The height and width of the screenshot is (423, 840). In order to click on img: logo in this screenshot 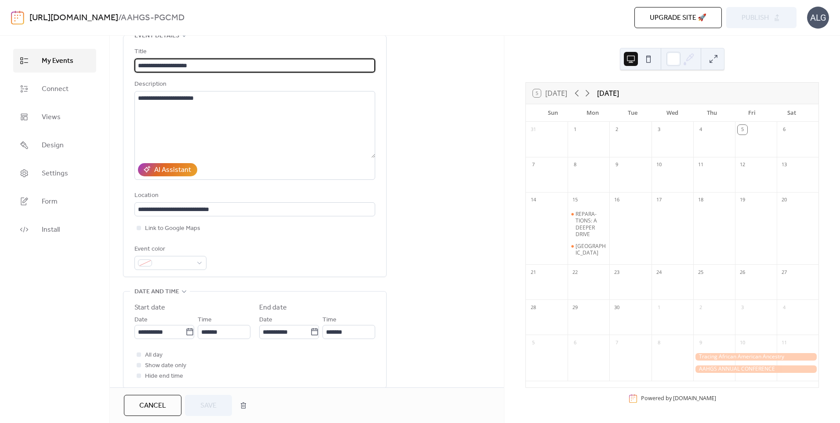, I will do `click(18, 18)`.